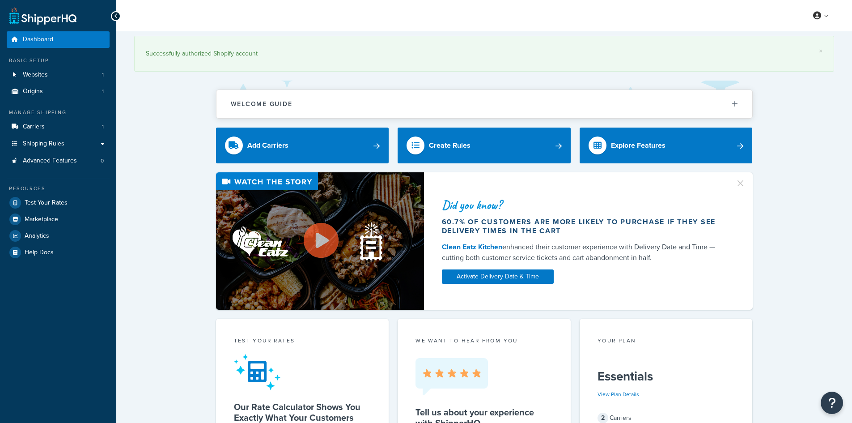 This screenshot has width=852, height=423. I want to click on div: Create Rules, so click(449, 145).